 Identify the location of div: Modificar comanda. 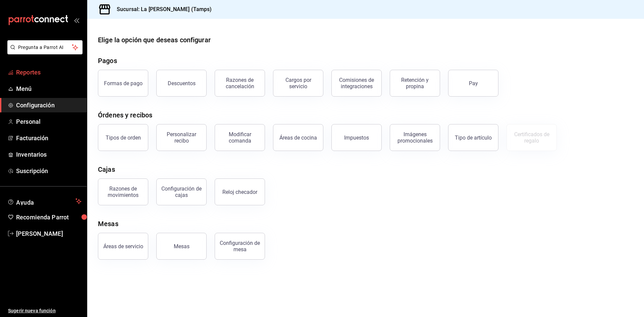
(240, 138).